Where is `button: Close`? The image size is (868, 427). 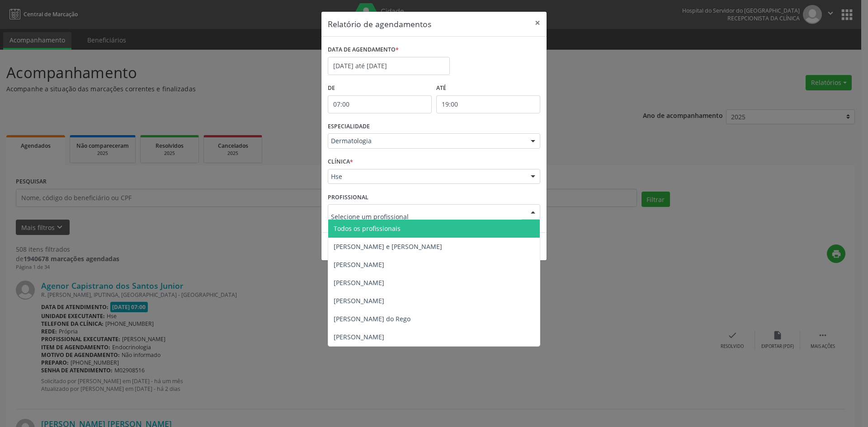
button: Close is located at coordinates (537, 22).